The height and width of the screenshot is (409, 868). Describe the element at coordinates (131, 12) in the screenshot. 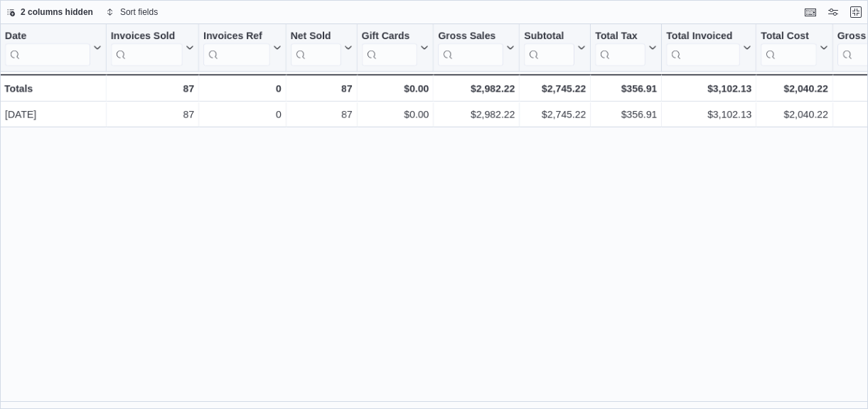

I see `button: Sort fields` at that location.